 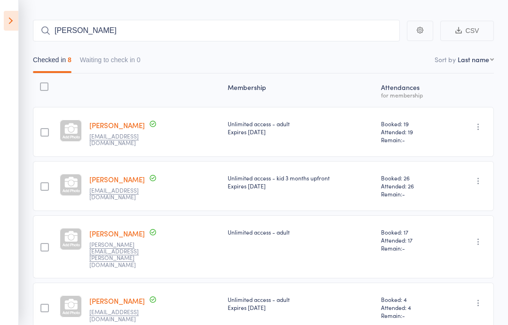 I want to click on span: Booked: 19, so click(x=412, y=123).